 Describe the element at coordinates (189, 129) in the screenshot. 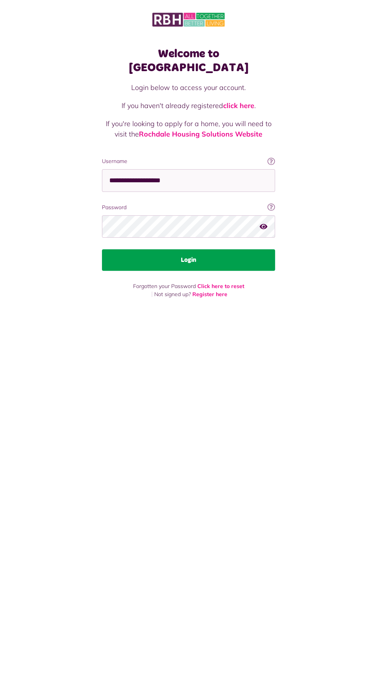

I see `p: If you're looking to apply for a home, you will need to visit the` at that location.